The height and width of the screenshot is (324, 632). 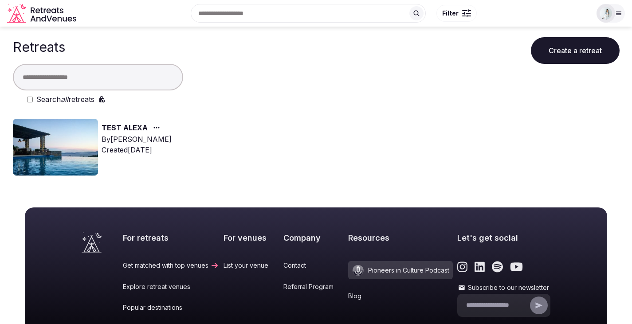 What do you see at coordinates (401, 238) in the screenshot?
I see `h2: Resources` at bounding box center [401, 238].